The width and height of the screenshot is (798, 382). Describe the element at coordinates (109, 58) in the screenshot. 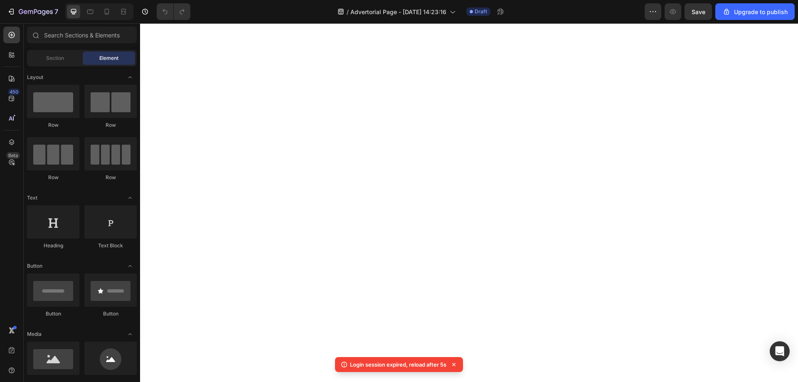

I see `span: Element` at that location.